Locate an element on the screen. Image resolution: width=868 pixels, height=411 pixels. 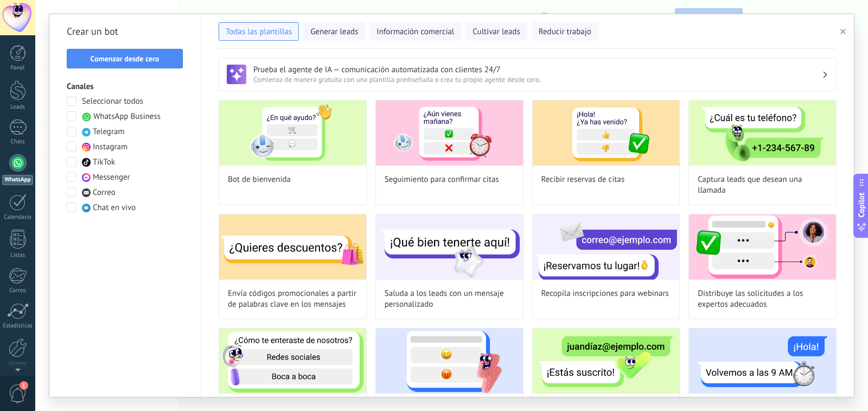
div: Calendario is located at coordinates (18, 217).